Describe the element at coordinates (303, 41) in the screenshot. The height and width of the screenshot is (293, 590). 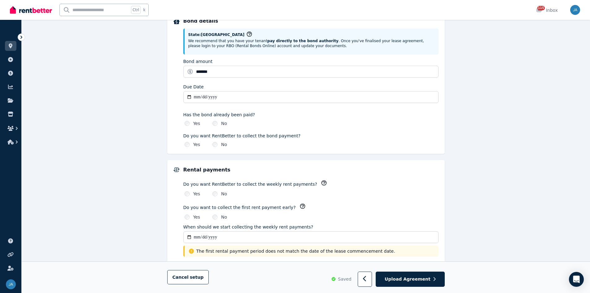
I see `strong: pay directly to the bond authority` at that location.